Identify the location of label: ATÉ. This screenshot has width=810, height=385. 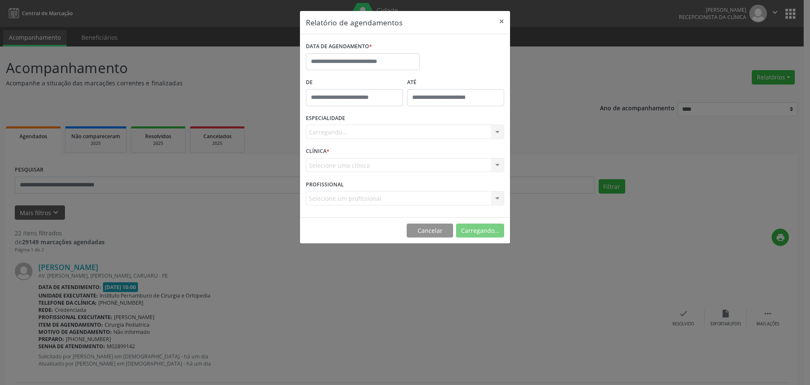
(456, 82).